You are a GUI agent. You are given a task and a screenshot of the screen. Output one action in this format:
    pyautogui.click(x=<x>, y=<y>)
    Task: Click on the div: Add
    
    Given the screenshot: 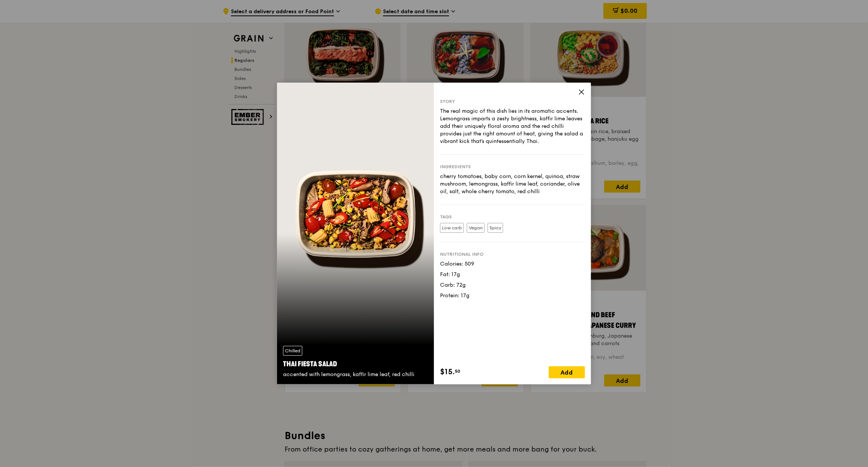 What is the action you would take?
    pyautogui.click(x=567, y=372)
    